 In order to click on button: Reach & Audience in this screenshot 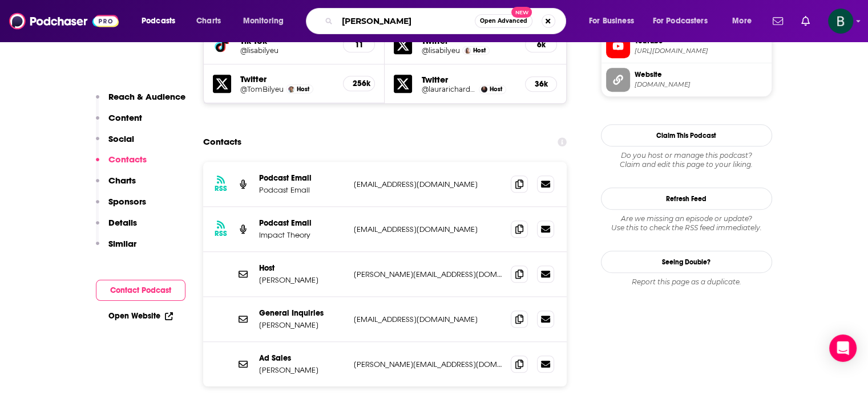, I will do `click(140, 102)`.